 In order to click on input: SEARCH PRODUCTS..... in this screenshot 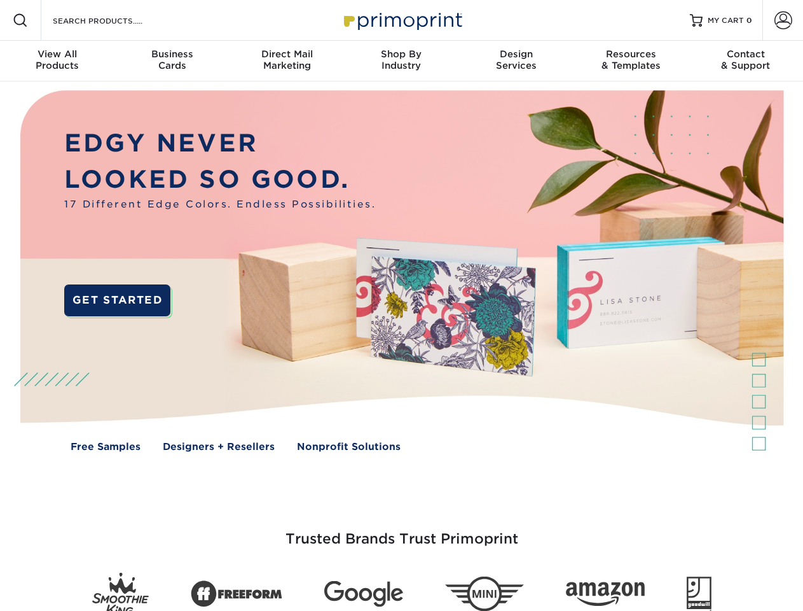, I will do `click(113, 20)`.